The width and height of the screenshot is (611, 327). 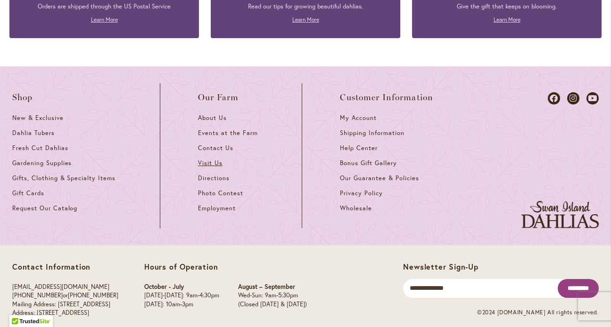 What do you see at coordinates (218, 98) in the screenshot?
I see `span: Our Farm` at bounding box center [218, 98].